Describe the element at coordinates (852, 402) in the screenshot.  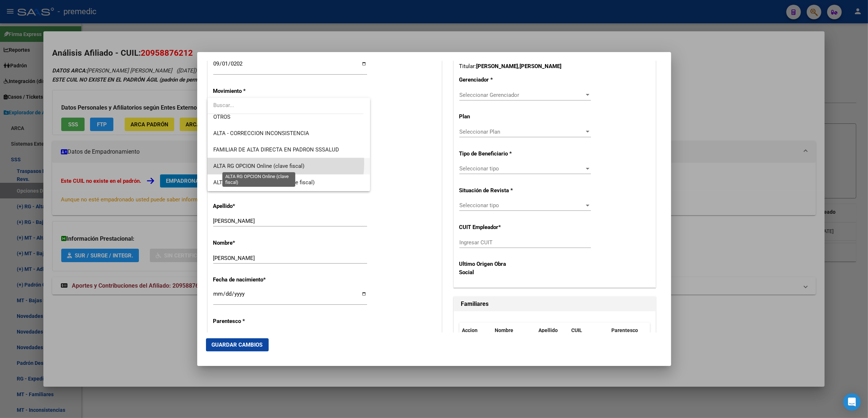
I see `div: Open Intercom Messenger` at that location.